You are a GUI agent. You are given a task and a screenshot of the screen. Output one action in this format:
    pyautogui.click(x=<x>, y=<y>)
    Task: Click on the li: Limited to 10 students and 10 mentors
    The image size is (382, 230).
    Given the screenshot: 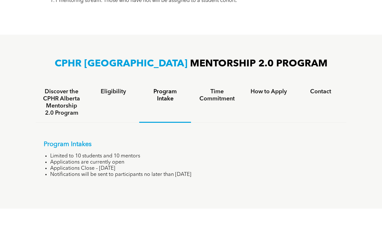 What is the action you would take?
    pyautogui.click(x=194, y=156)
    